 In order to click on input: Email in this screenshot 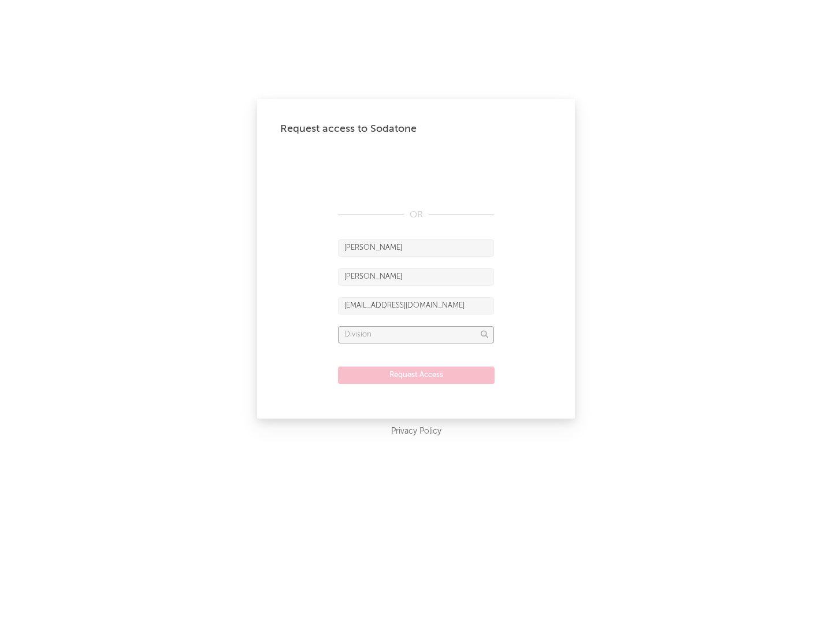, I will do `click(416, 306)`.